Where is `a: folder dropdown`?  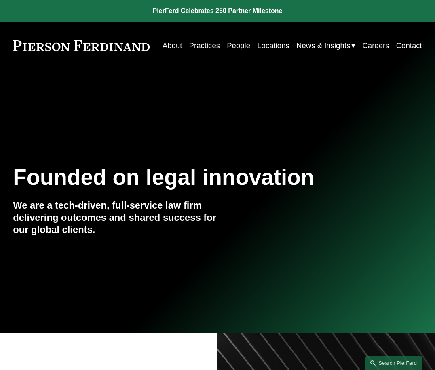 a: folder dropdown is located at coordinates (326, 45).